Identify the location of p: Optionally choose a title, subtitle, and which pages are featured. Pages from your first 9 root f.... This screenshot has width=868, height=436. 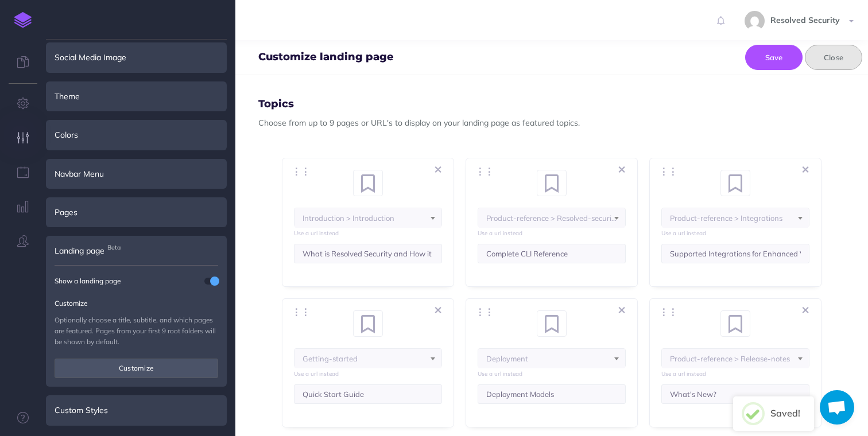
(136, 331).